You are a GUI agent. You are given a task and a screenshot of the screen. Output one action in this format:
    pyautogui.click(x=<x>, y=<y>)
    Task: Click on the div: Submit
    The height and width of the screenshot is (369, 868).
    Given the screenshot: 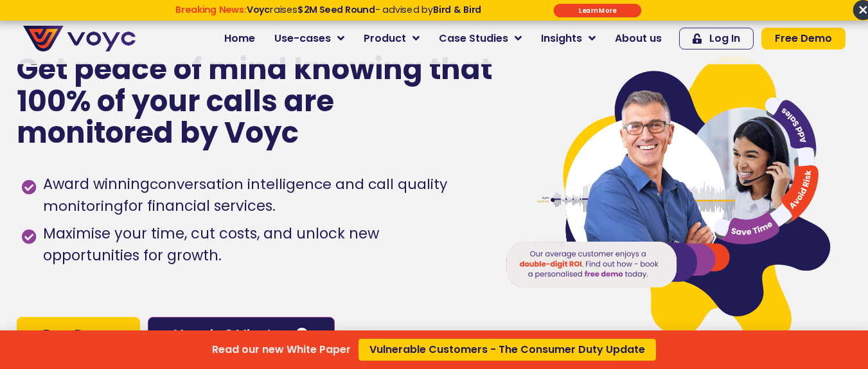 What is the action you would take?
    pyautogui.click(x=597, y=10)
    